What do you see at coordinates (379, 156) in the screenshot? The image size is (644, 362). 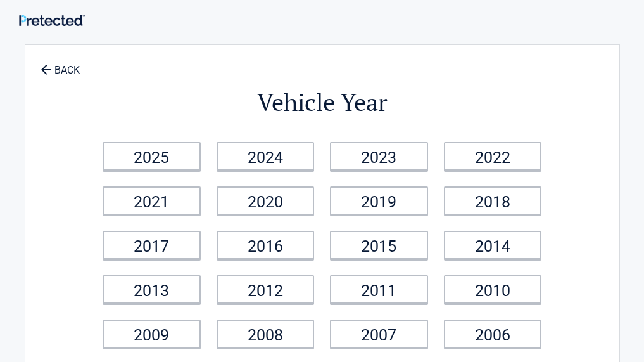 I see `a: 2023` at bounding box center [379, 156].